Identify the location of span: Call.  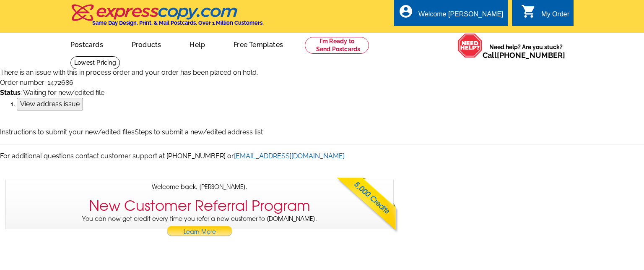
(523, 55).